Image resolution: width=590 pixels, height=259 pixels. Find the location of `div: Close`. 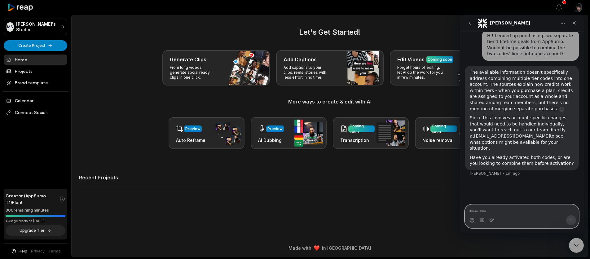

div: Close is located at coordinates (114, 8).